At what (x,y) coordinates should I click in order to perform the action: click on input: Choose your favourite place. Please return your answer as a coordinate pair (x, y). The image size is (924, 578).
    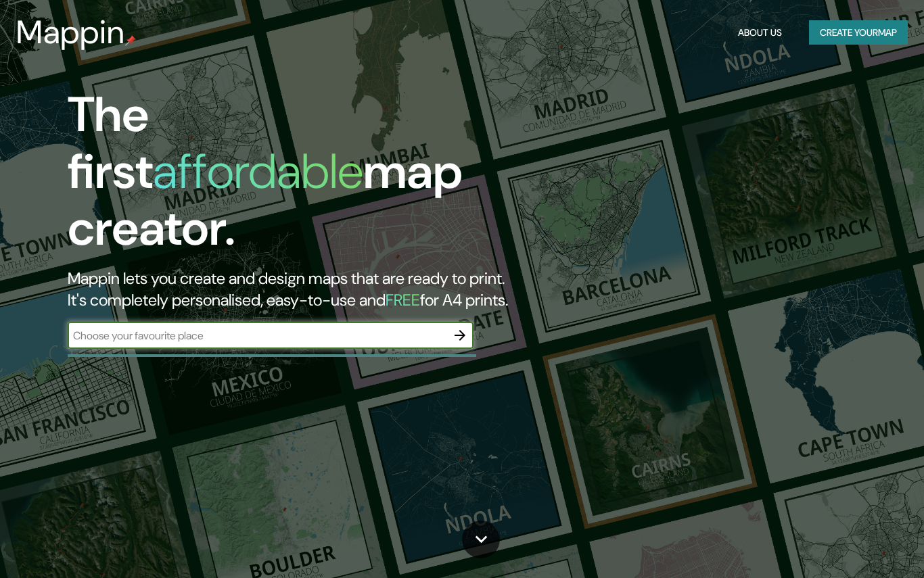
    Looking at the image, I should click on (257, 335).